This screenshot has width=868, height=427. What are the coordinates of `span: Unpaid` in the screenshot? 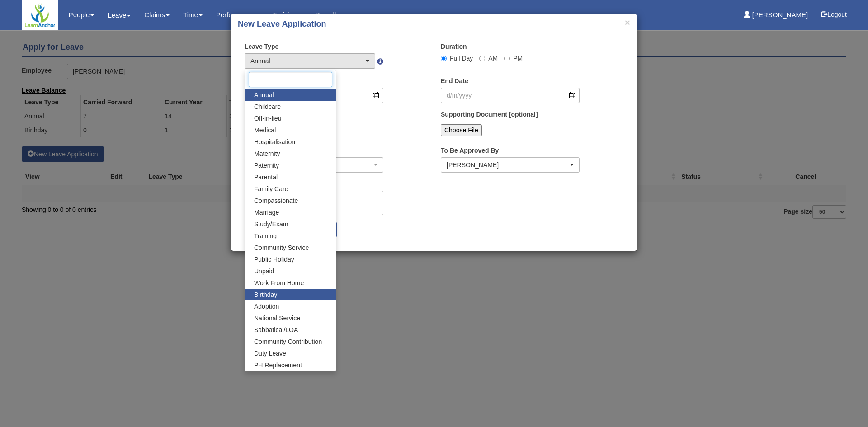 It's located at (264, 271).